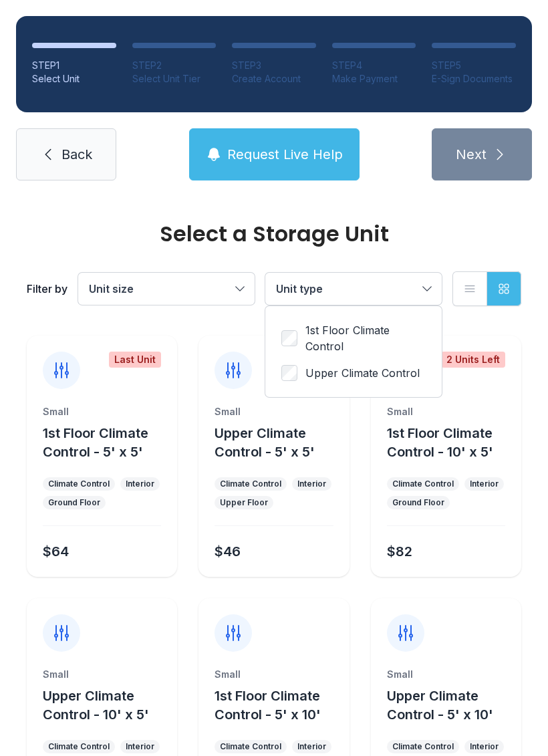 The height and width of the screenshot is (756, 548). What do you see at coordinates (227, 551) in the screenshot?
I see `div: $46` at bounding box center [227, 551].